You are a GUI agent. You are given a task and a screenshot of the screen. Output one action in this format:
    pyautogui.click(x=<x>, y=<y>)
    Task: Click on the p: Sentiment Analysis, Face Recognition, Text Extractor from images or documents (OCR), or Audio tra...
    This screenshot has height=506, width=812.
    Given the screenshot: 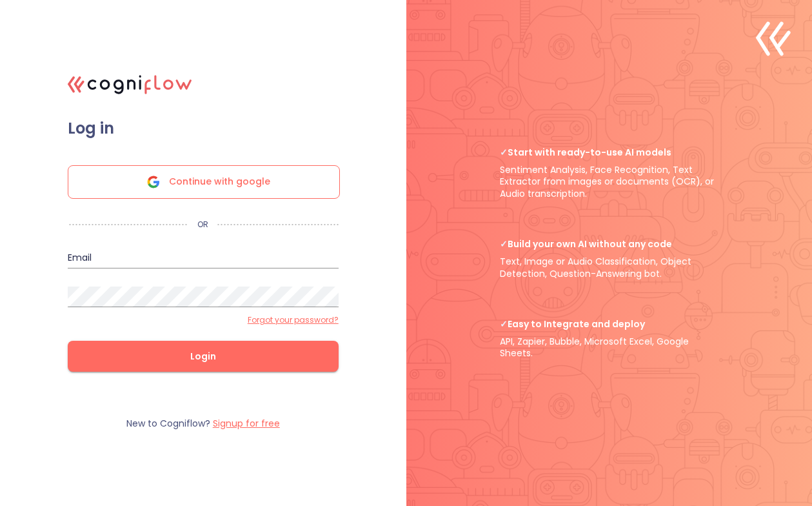 What is the action you would take?
    pyautogui.click(x=609, y=172)
    